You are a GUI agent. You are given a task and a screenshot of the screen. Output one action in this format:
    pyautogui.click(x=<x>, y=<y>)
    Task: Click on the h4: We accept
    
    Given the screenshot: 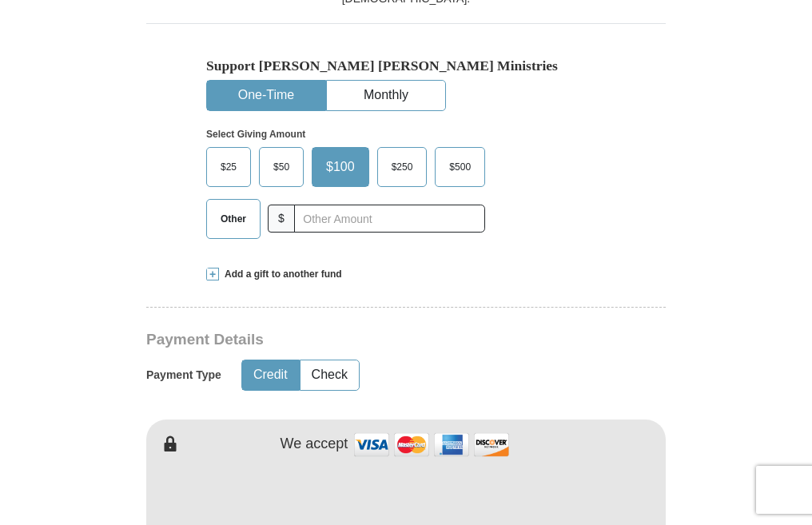 What is the action you would take?
    pyautogui.click(x=314, y=445)
    